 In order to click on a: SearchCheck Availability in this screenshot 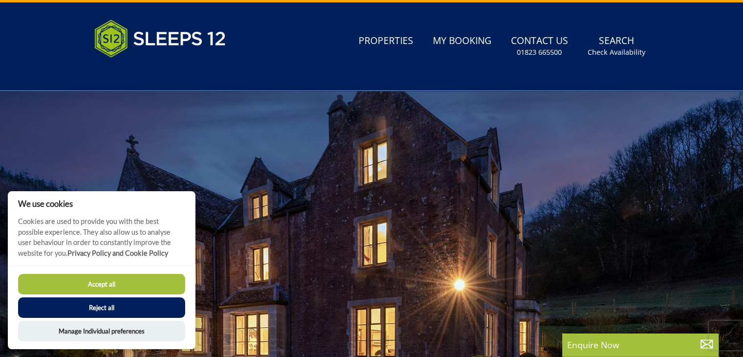, I will do `click(617, 46)`.